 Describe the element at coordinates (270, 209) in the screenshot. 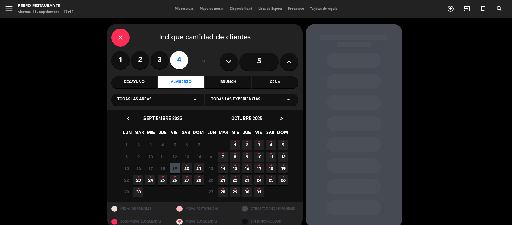

I see `div: OTROS TAMAÑOS DIPONIBLES` at that location.